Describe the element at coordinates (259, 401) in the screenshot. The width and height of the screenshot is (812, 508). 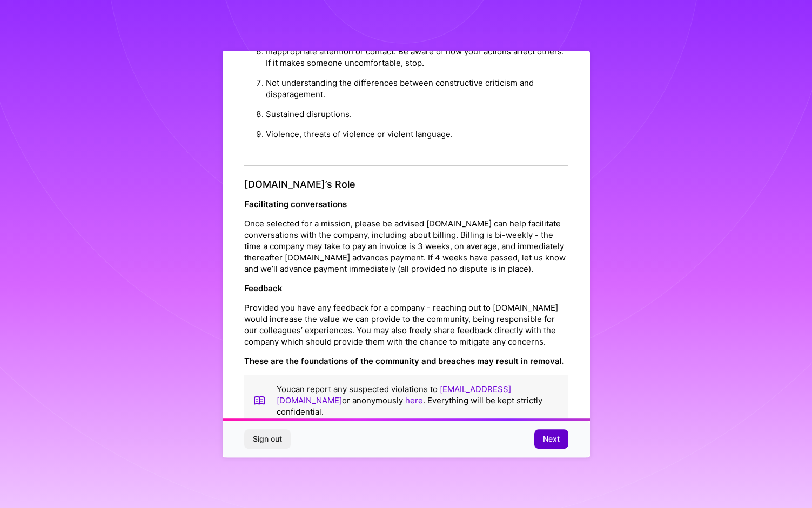
I see `img: book icon` at that location.